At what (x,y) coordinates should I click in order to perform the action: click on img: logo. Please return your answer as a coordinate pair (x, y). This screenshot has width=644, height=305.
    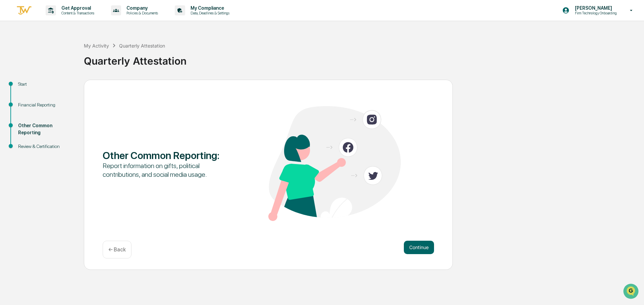
    Looking at the image, I should click on (24, 11).